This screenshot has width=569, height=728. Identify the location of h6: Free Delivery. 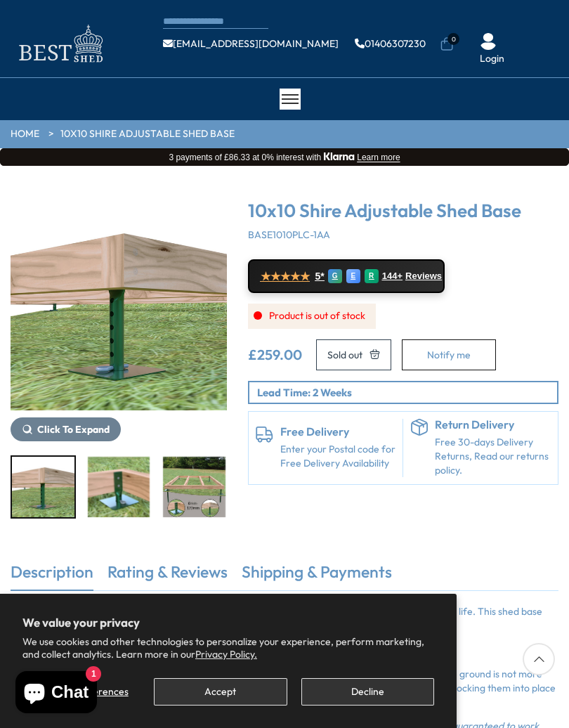
(338, 433).